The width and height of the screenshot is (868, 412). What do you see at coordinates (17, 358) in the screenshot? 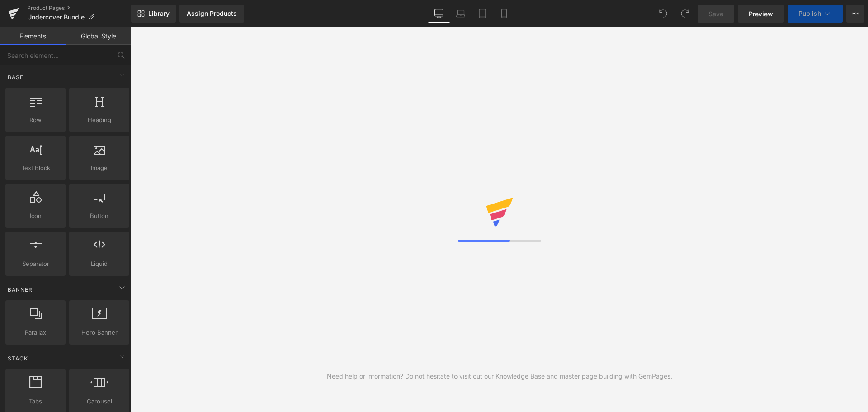
I see `span: Stack` at bounding box center [17, 358].